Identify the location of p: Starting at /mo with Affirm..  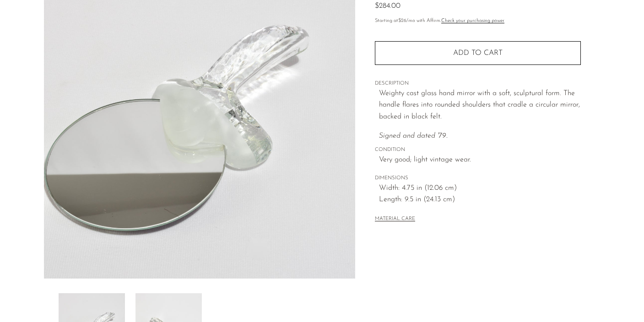
(478, 21).